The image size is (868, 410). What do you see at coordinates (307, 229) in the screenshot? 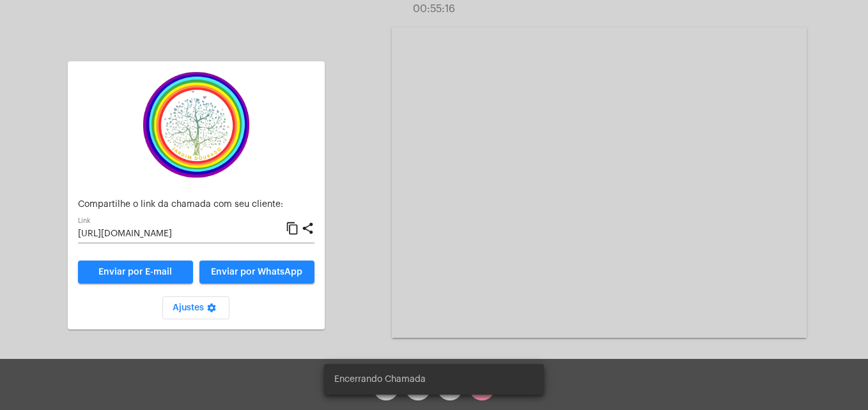
I see `mat-icon: share` at bounding box center [307, 229].